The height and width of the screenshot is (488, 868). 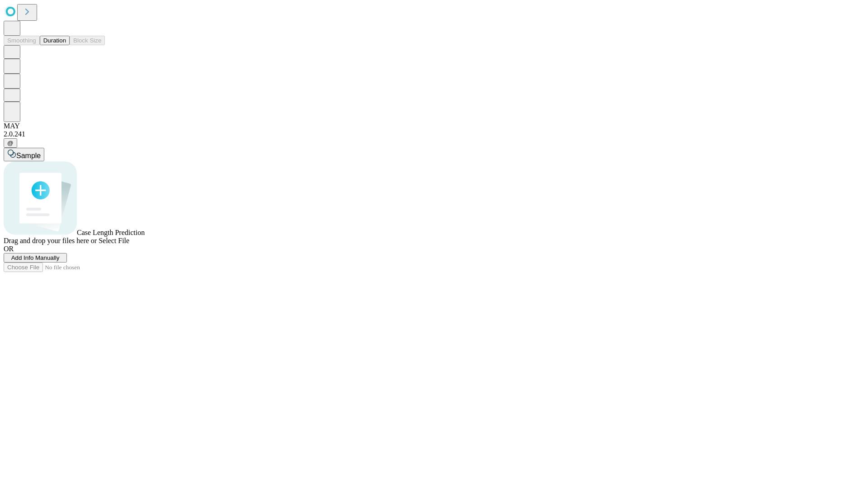 What do you see at coordinates (87, 40) in the screenshot?
I see `button: Block Size` at bounding box center [87, 40].